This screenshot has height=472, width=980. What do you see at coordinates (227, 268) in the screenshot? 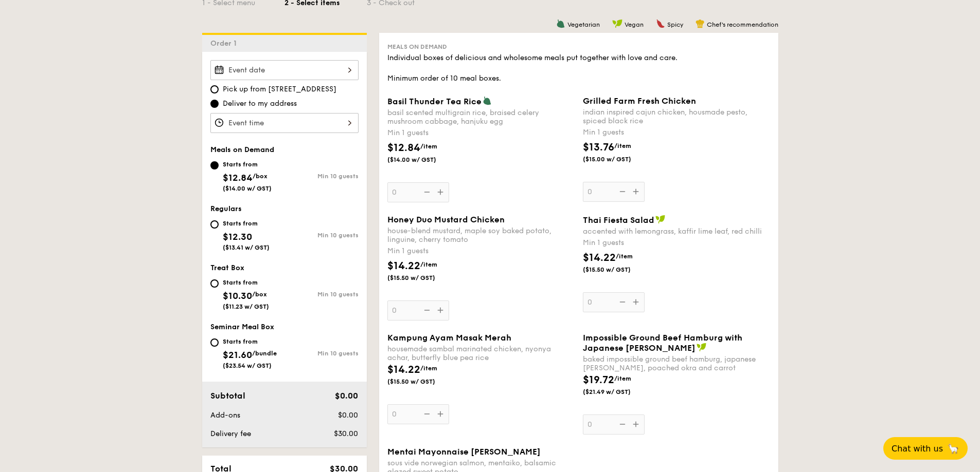
I see `span: Treat Box` at bounding box center [227, 268].